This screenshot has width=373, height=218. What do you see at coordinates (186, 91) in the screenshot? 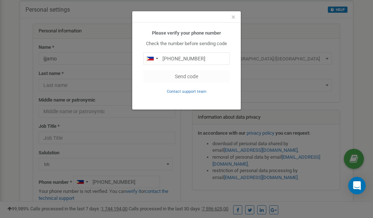
I see `small: Contact support team` at bounding box center [186, 91].